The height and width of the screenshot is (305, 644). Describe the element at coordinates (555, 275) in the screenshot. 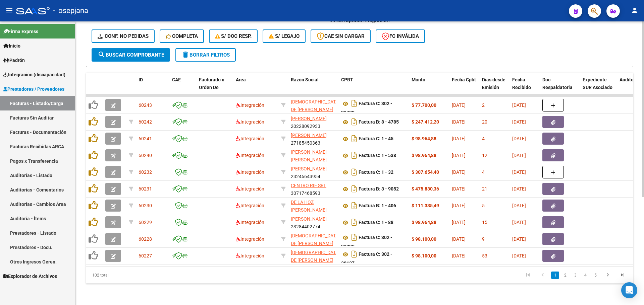

I see `a: 1` at that location.